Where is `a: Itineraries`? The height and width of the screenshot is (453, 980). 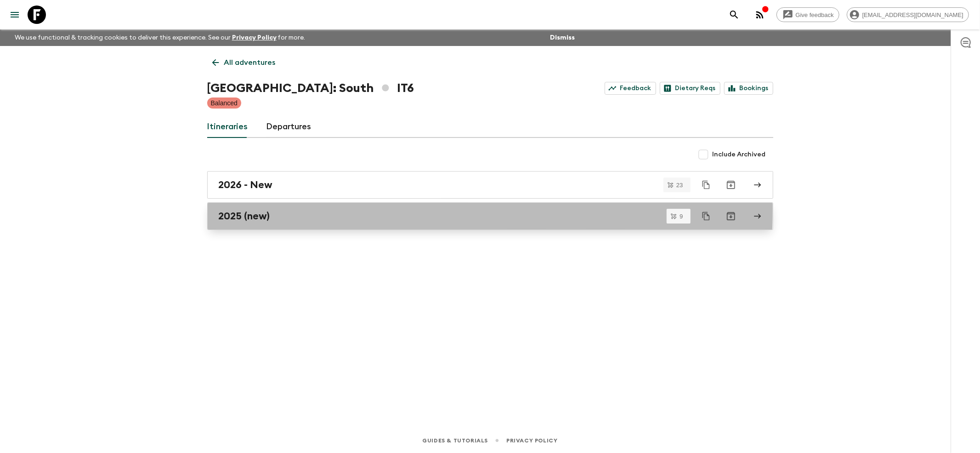 a: Itineraries is located at coordinates (227, 127).